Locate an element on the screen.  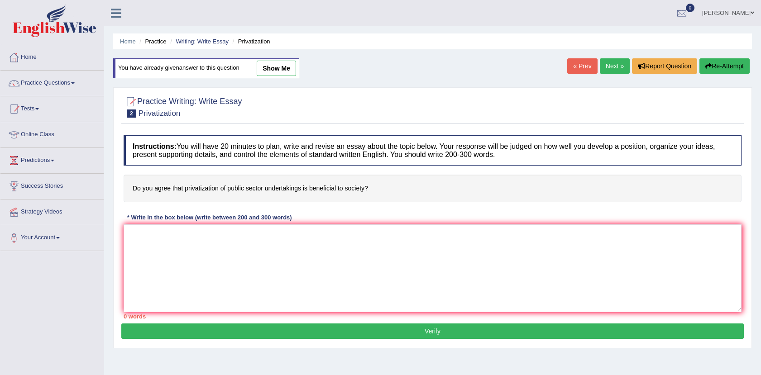
a: Your Account is located at coordinates (52, 237).